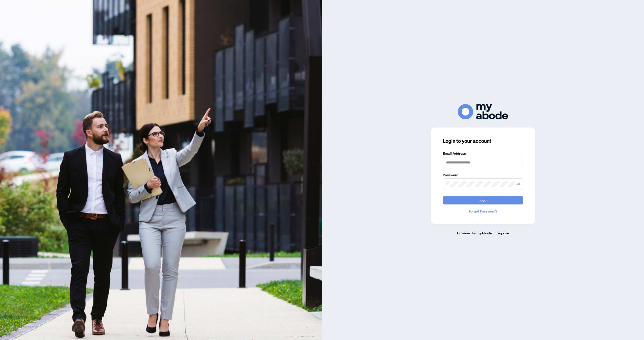 This screenshot has height=340, width=644. I want to click on label: Password, so click(483, 175).